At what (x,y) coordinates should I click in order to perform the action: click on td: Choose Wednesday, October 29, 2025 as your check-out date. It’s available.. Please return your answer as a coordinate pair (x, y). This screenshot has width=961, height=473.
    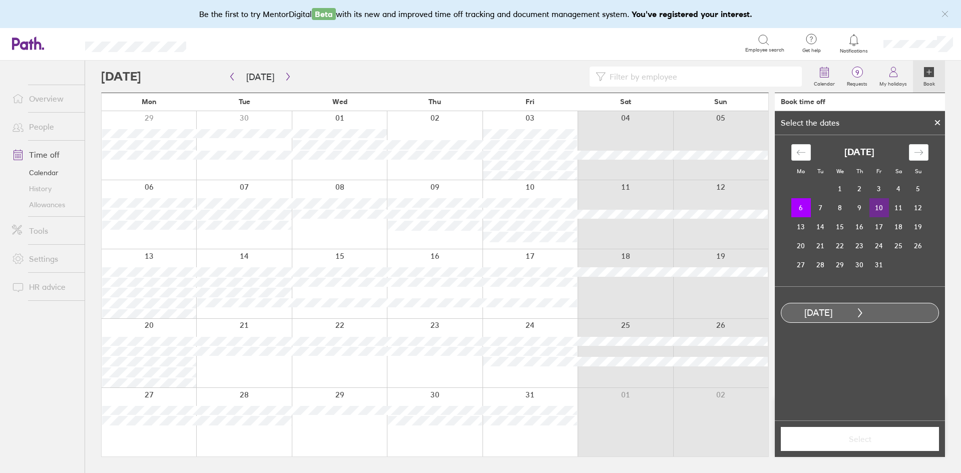
    Looking at the image, I should click on (840, 265).